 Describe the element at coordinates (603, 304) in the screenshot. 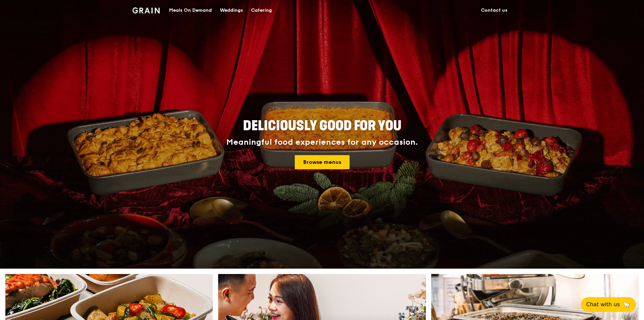

I see `span: Chat with us` at that location.